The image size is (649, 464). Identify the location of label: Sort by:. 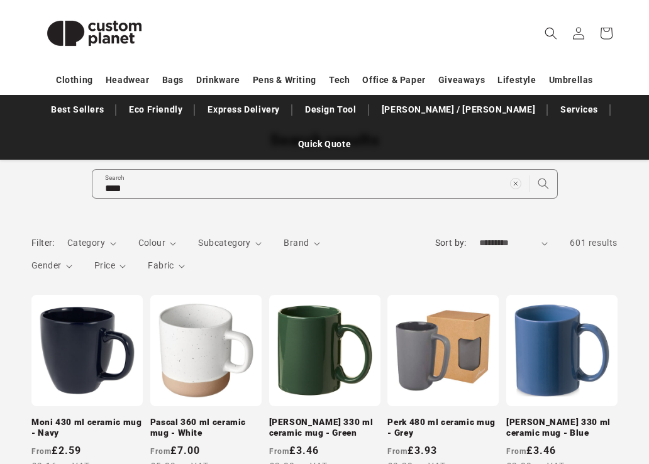
(451, 243).